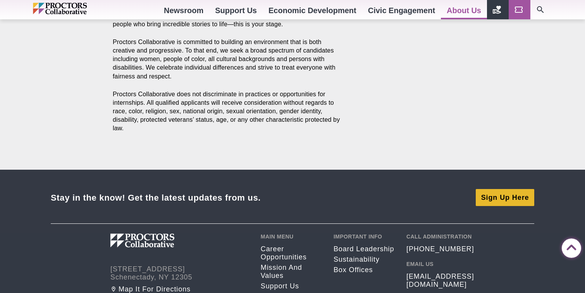 The image size is (585, 293). I want to click on a: Career opportunities, so click(291, 254).